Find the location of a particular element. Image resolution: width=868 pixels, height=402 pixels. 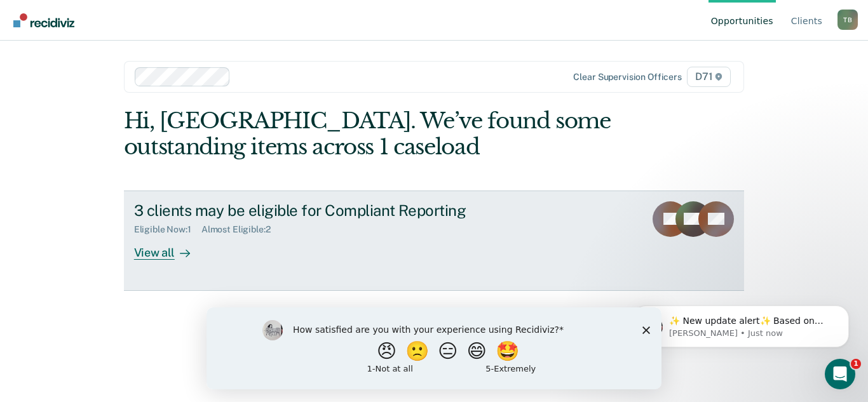

p: Message from Kim, sent Just now is located at coordinates (137, 55).